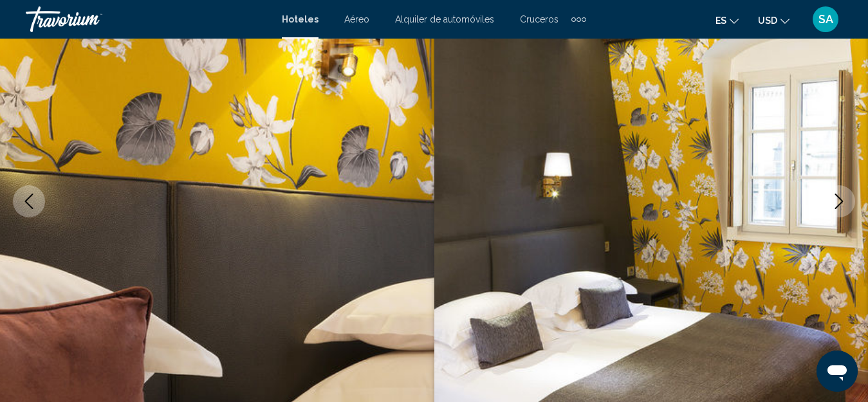  What do you see at coordinates (825, 19) in the screenshot?
I see `button: User Menu` at bounding box center [825, 19].